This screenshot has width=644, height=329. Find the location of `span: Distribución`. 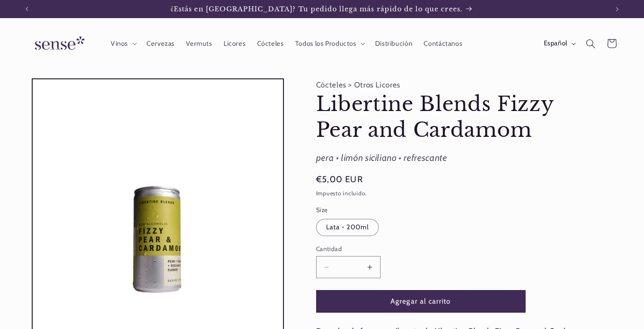

span: Distribución is located at coordinates (394, 44).